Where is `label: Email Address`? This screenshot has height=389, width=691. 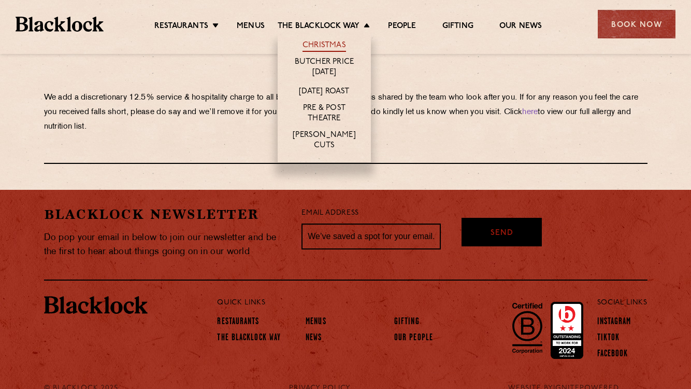
label: Email Address is located at coordinates (330, 213).